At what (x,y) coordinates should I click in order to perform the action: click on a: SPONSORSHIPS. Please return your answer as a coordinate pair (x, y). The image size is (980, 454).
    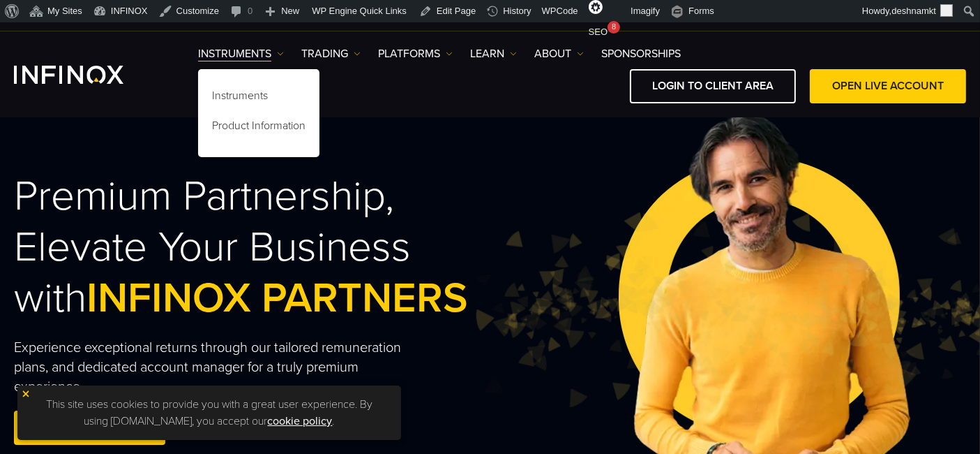
    Looking at the image, I should click on (641, 54).